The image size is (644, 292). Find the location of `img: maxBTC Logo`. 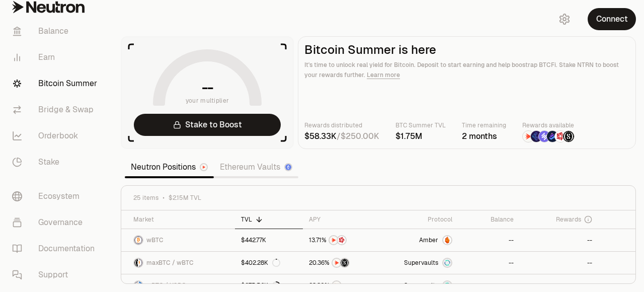

img: maxBTC Logo is located at coordinates (136, 263).